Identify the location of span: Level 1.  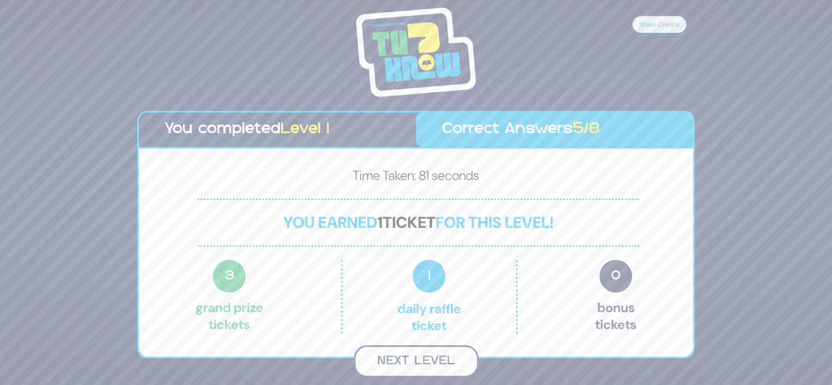
(305, 130).